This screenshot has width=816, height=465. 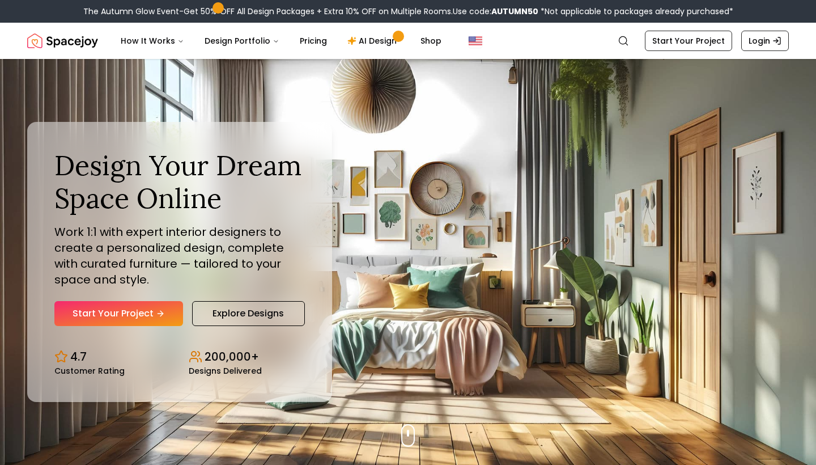 I want to click on h1: Design Your Dream Space Online, so click(x=180, y=181).